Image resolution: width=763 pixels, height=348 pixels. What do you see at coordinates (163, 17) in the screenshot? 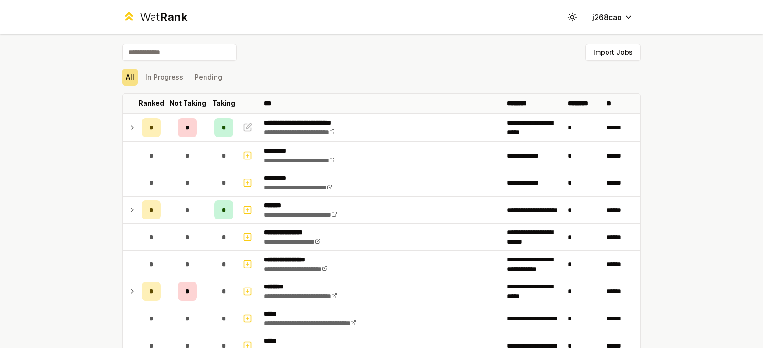
I see `div: Wat` at bounding box center [163, 17].